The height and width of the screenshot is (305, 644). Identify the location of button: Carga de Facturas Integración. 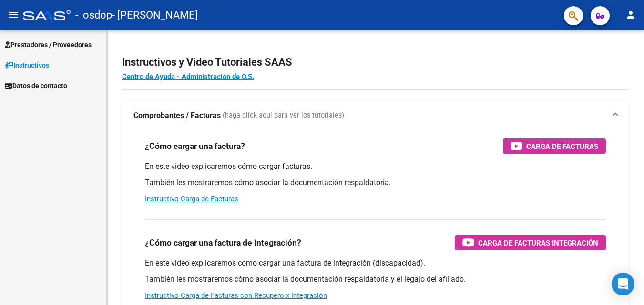
(530, 243).